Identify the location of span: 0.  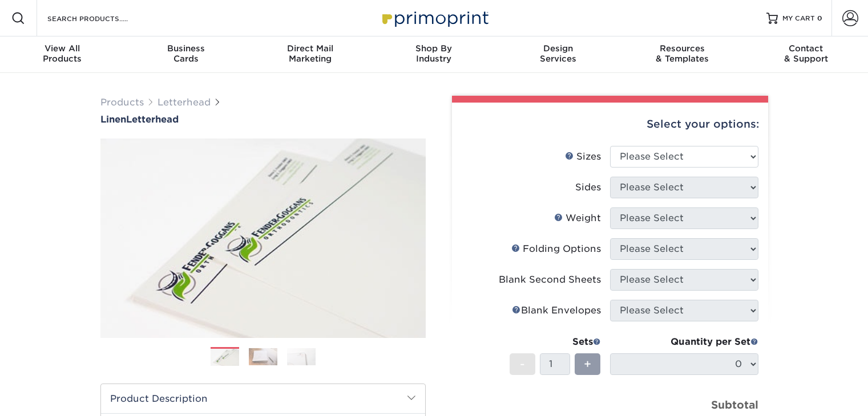
(820, 18).